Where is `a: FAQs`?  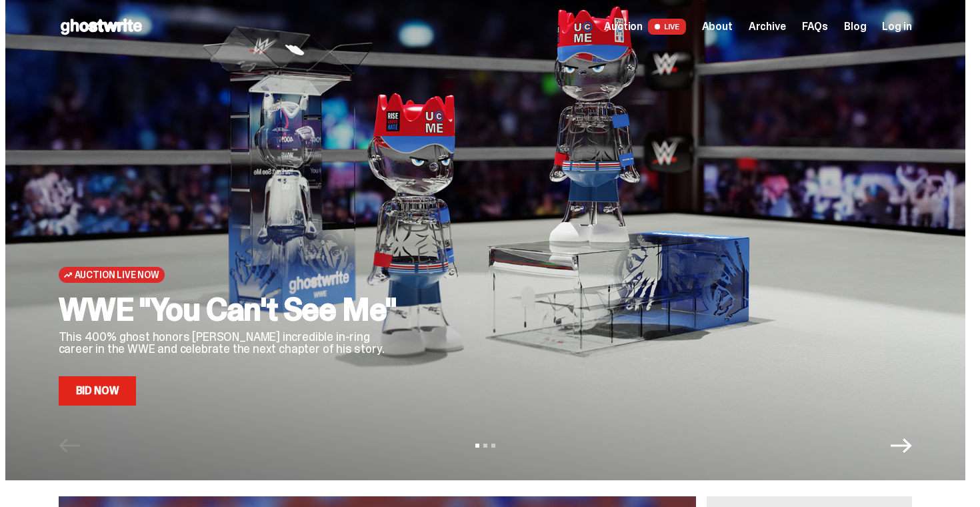 a: FAQs is located at coordinates (814, 27).